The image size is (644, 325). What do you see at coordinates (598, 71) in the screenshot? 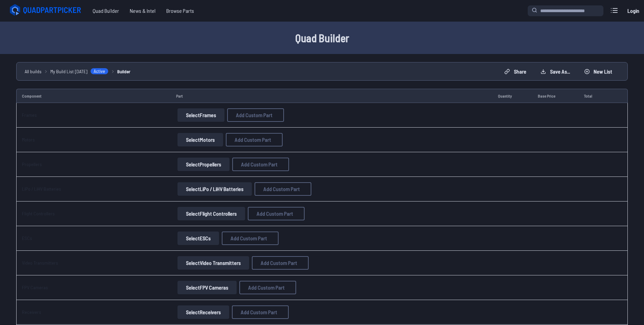
I see `button: New List` at bounding box center [598, 71].